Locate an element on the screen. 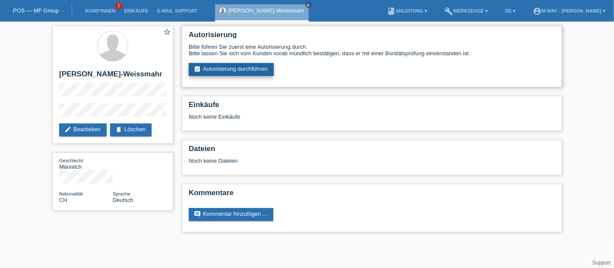  a: editBearbeiten is located at coordinates (83, 130).